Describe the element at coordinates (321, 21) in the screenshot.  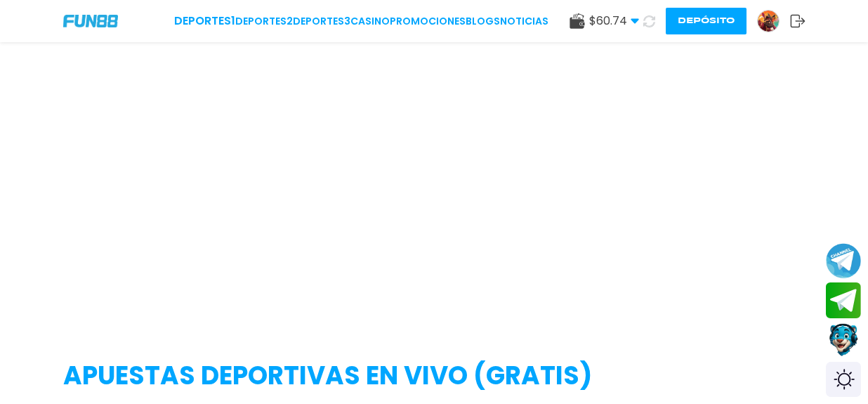
I see `a: Deportes3` at that location.